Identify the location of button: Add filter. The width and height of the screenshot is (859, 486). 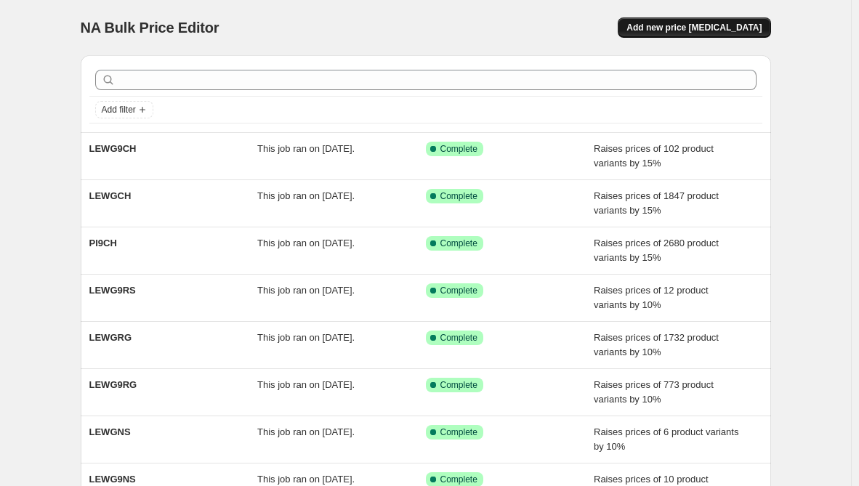
(124, 110).